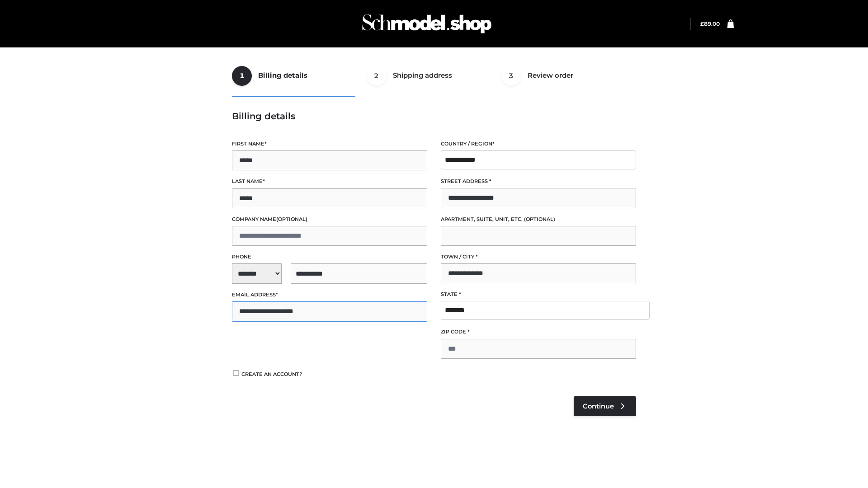 Image resolution: width=868 pixels, height=488 pixels. What do you see at coordinates (329, 181) in the screenshot?
I see `label: Last name` at bounding box center [329, 181].